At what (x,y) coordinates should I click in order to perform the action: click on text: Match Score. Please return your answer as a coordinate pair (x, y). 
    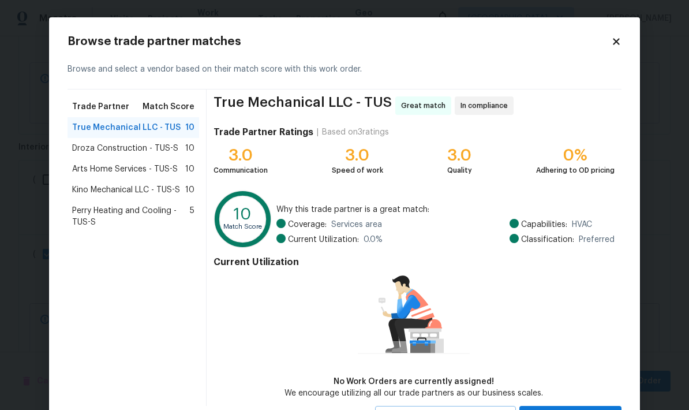
    Looking at the image, I should click on (242, 226).